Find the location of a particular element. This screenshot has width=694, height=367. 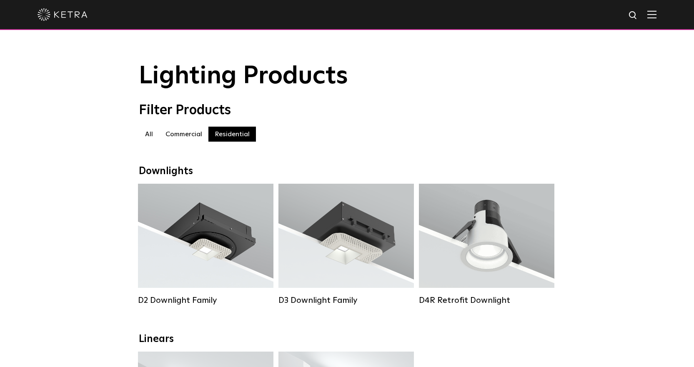

div: Filter Products is located at coordinates (347, 110).